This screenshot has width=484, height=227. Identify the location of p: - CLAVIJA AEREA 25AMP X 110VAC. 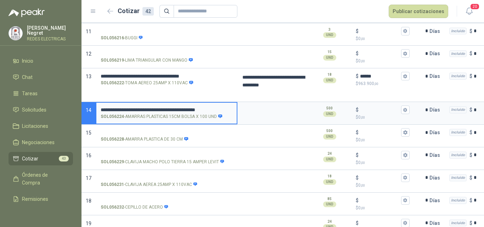
(149, 184).